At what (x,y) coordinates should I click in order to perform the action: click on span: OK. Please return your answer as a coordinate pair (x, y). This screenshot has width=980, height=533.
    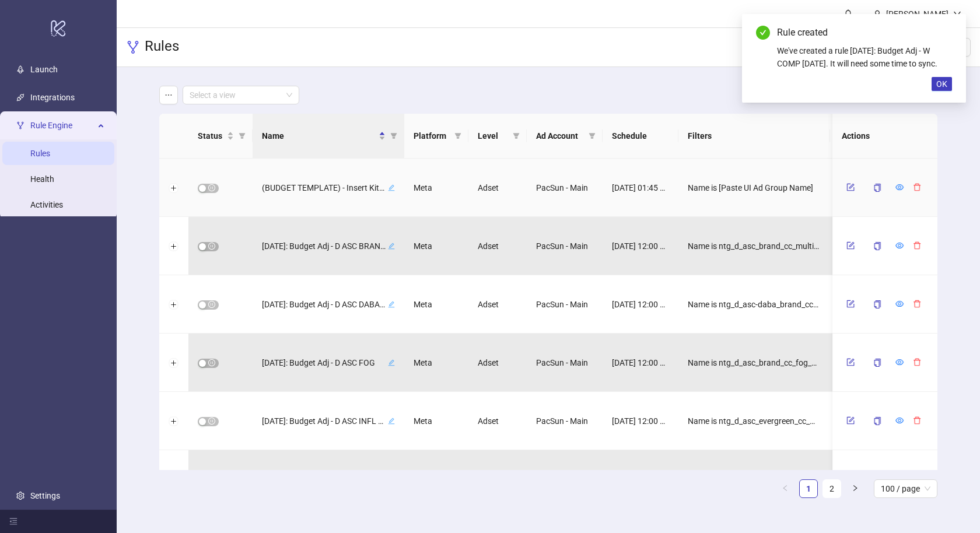
    Looking at the image, I should click on (942, 84).